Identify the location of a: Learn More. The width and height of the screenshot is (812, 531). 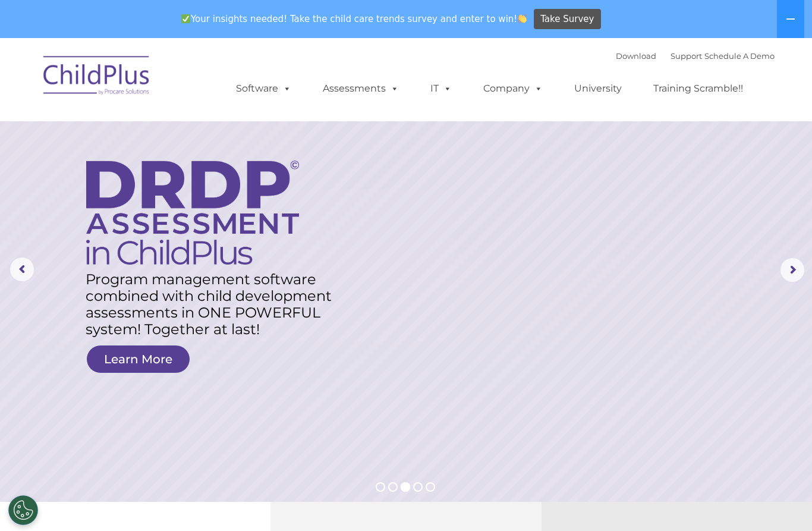
(138, 359).